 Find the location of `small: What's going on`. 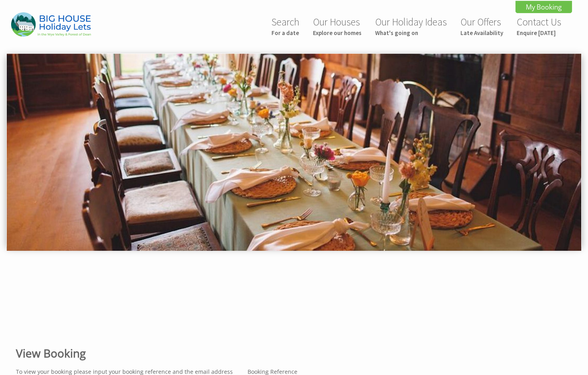

small: What's going on is located at coordinates (411, 33).